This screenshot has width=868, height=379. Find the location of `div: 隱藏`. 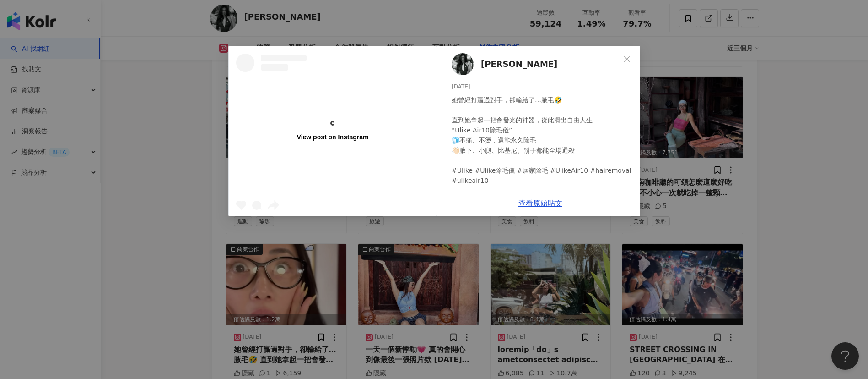

div: 隱藏 is located at coordinates (462, 195).